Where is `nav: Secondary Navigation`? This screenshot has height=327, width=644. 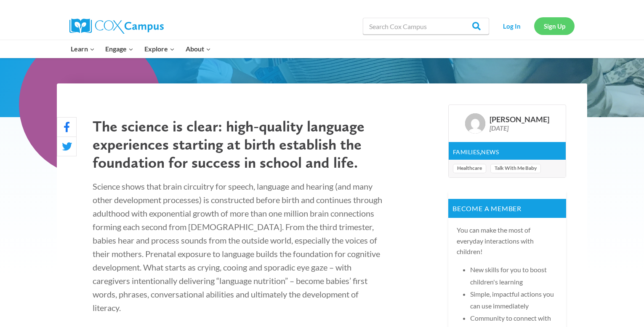
nav: Secondary Navigation is located at coordinates (534, 26).